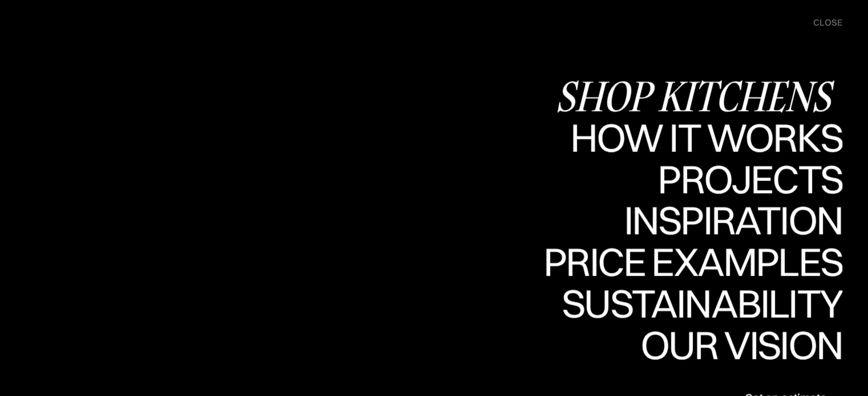 This screenshot has width=868, height=396. What do you see at coordinates (697, 304) in the screenshot?
I see `a: SustainabilitySustainability` at bounding box center [697, 304].